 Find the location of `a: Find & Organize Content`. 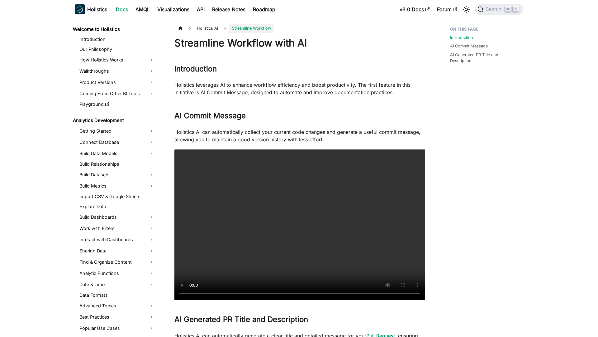

a: Find & Organize Content is located at coordinates (117, 262).